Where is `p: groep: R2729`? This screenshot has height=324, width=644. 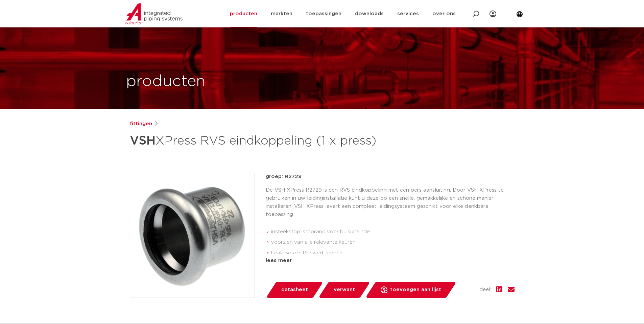
p: groep: R2729 is located at coordinates (390, 177).